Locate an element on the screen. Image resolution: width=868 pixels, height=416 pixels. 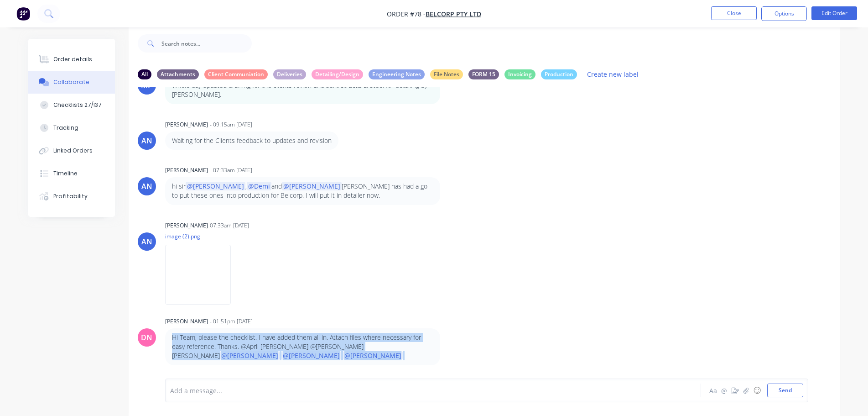
button: Edit Order is located at coordinates (834, 13).